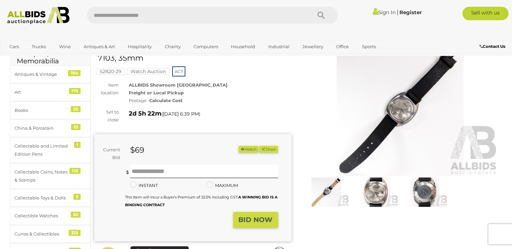 Image resolution: width=512 pixels, height=249 pixels. I want to click on a: Contact Us, so click(493, 47).